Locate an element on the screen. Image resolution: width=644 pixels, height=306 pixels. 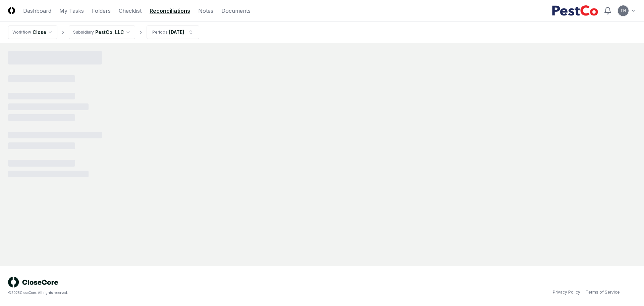
div: Periods is located at coordinates (160, 32).